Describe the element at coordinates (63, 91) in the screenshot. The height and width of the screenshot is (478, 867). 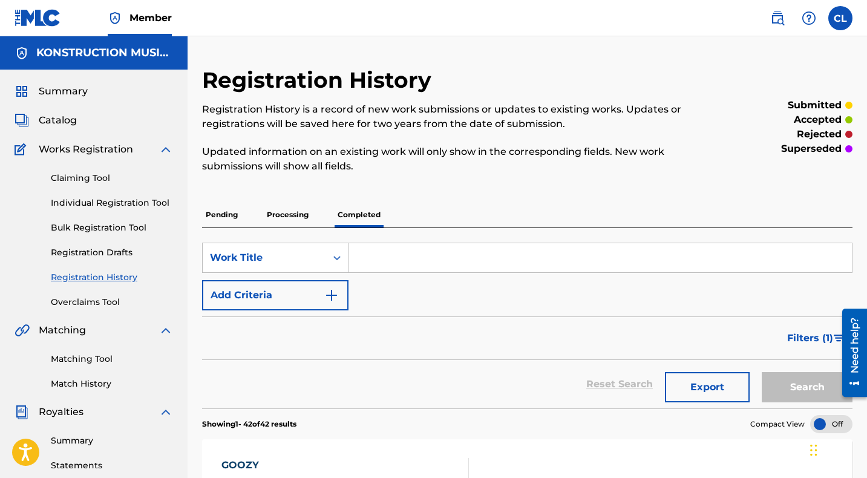
I see `span: Summary` at that location.